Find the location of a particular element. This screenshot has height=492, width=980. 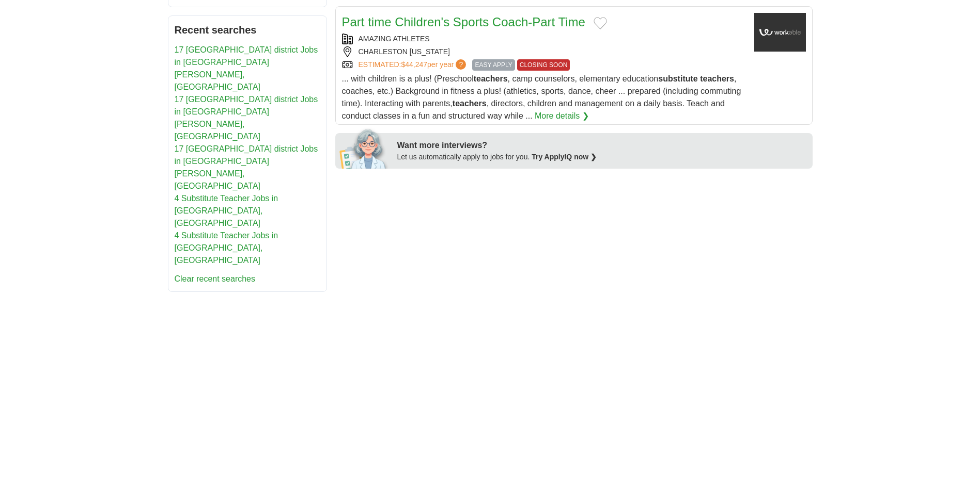

a: More details ❯ is located at coordinates (561, 116).